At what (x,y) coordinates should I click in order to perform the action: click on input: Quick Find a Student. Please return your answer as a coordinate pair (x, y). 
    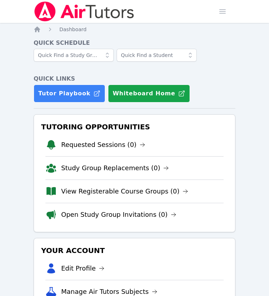
    Looking at the image, I should click on (157, 55).